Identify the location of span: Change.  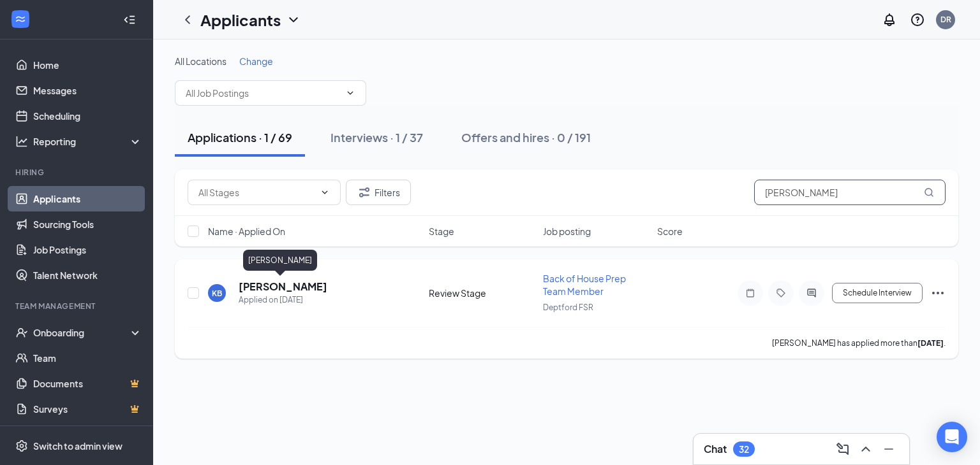
(256, 61).